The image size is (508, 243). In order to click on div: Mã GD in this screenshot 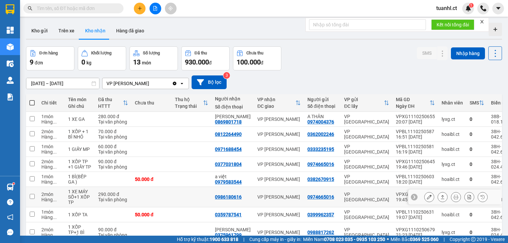, I will do `click(412, 99)`.